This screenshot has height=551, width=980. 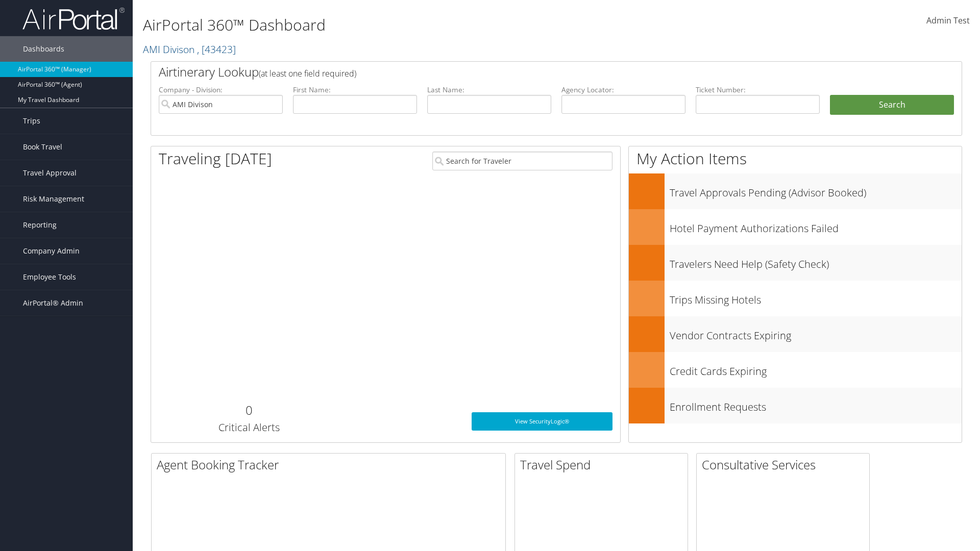 I want to click on h2: Consultative Services, so click(x=785, y=465).